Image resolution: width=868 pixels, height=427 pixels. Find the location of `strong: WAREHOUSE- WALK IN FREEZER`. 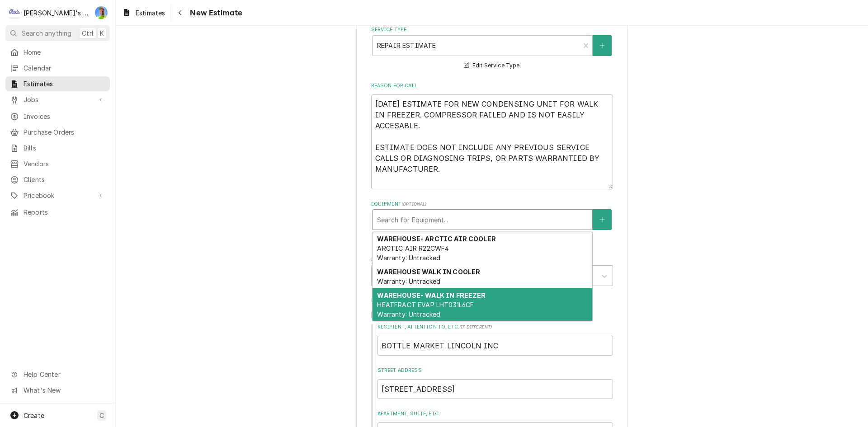

strong: WAREHOUSE- WALK IN FREEZER is located at coordinates (431, 295).